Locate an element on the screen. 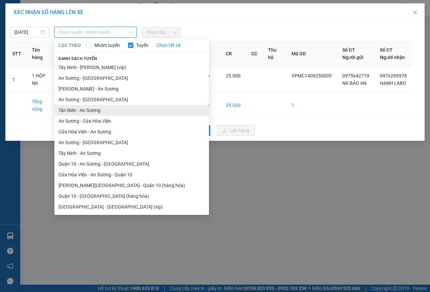 This screenshot has height=292, width=430. span: close is located at coordinates (415, 12).